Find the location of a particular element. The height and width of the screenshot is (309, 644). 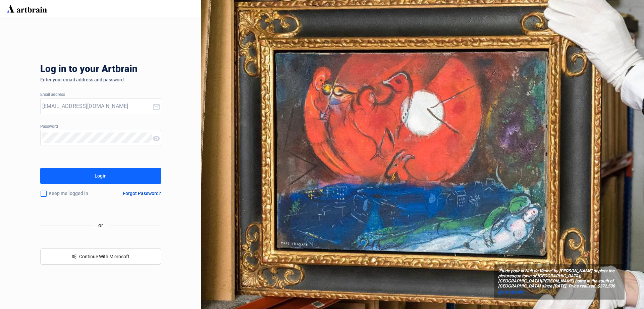

button: Login is located at coordinates (101, 176).